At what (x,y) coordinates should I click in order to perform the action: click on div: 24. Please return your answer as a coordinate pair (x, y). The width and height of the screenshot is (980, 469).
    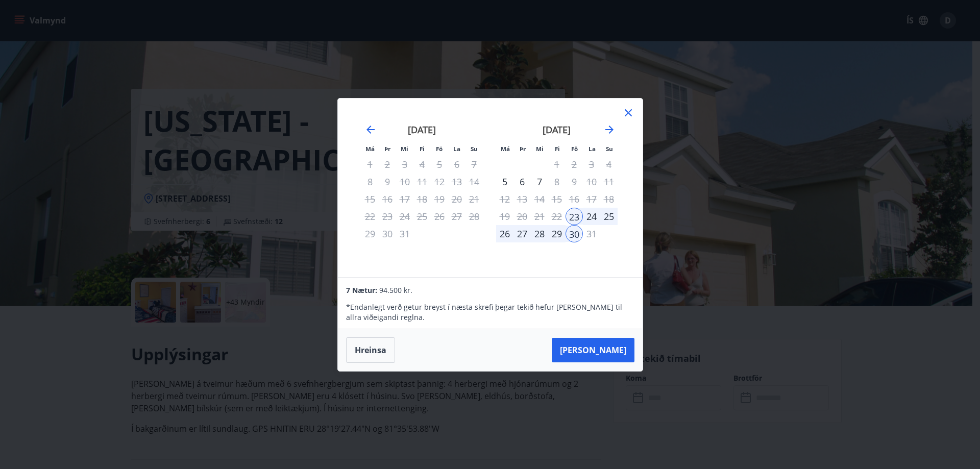
    Looking at the image, I should click on (592, 217).